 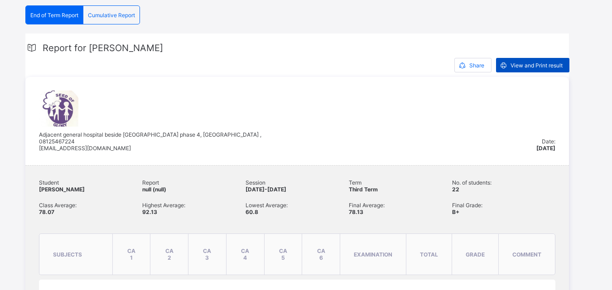 What do you see at coordinates (356, 212) in the screenshot?
I see `span: 78.13` at bounding box center [356, 212].